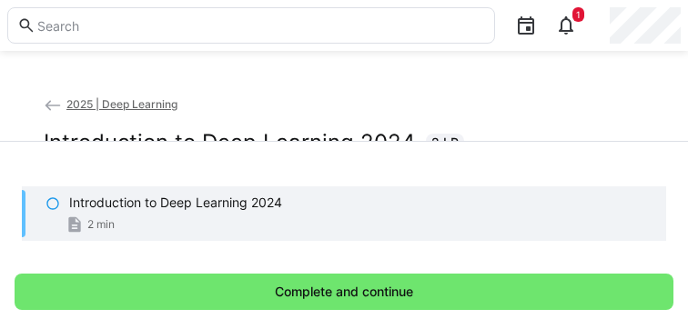  What do you see at coordinates (344, 292) in the screenshot?
I see `span: Complete and continue` at bounding box center [344, 292].